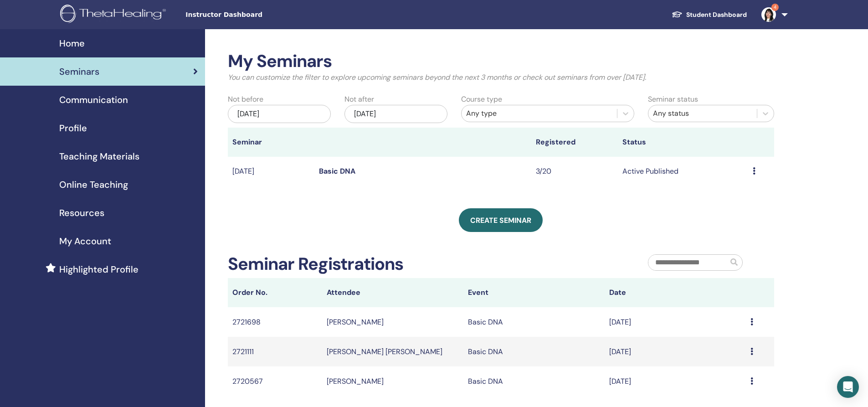 The image size is (868, 407). I want to click on span: Communication, so click(93, 100).